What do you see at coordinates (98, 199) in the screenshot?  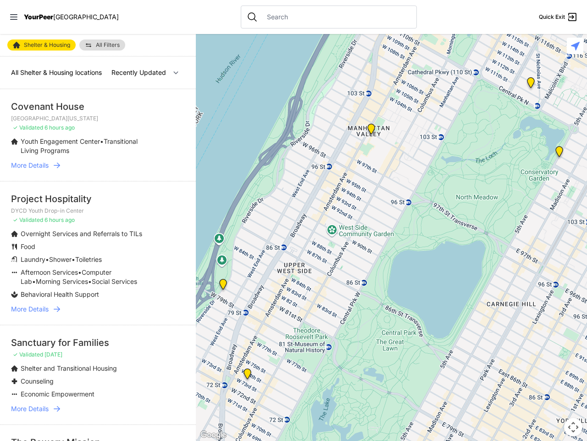 I see `div: Project Hospitality` at bounding box center [98, 199].